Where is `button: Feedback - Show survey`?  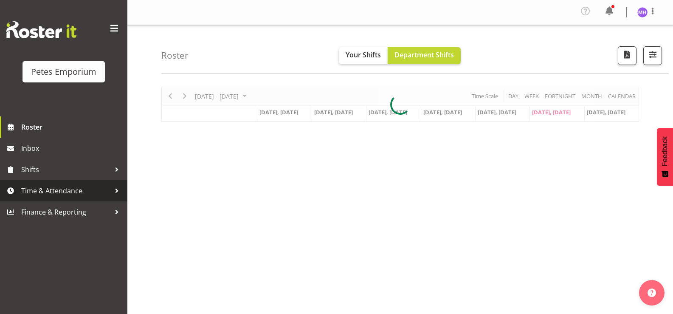 button: Feedback - Show survey is located at coordinates (665, 157).